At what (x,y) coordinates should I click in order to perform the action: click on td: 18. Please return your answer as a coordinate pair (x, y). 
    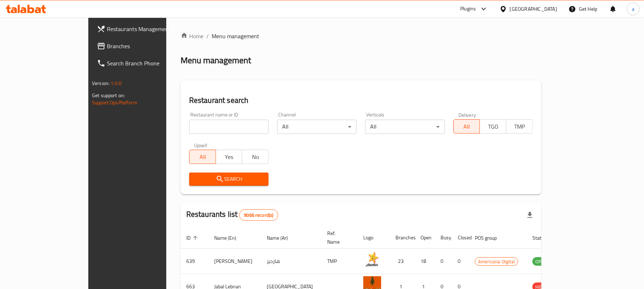
    Looking at the image, I should click on (425, 261).